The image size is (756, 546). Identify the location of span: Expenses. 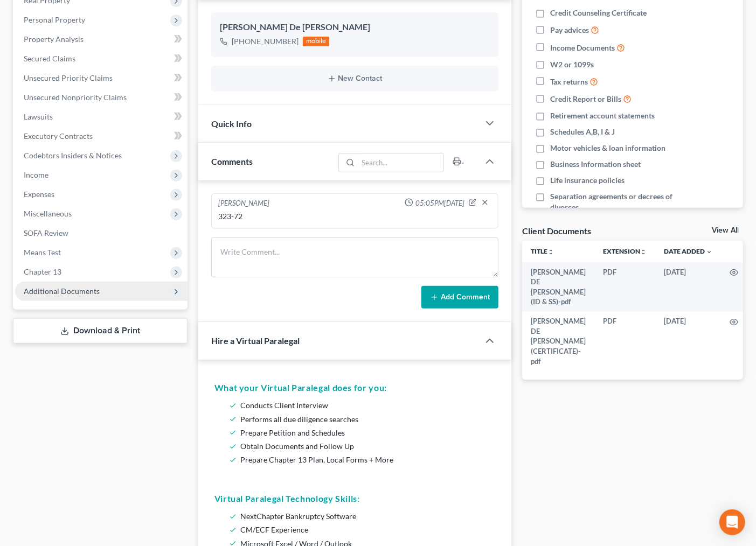
(39, 194).